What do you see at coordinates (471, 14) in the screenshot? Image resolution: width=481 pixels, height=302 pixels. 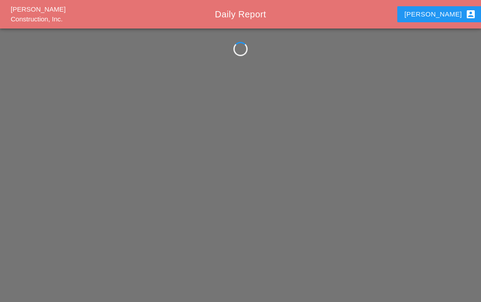 I see `i: account_box` at bounding box center [471, 14].